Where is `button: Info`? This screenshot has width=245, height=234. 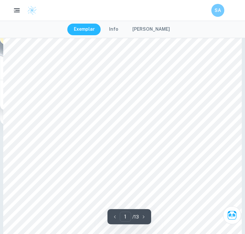
button: Info is located at coordinates (113, 29).